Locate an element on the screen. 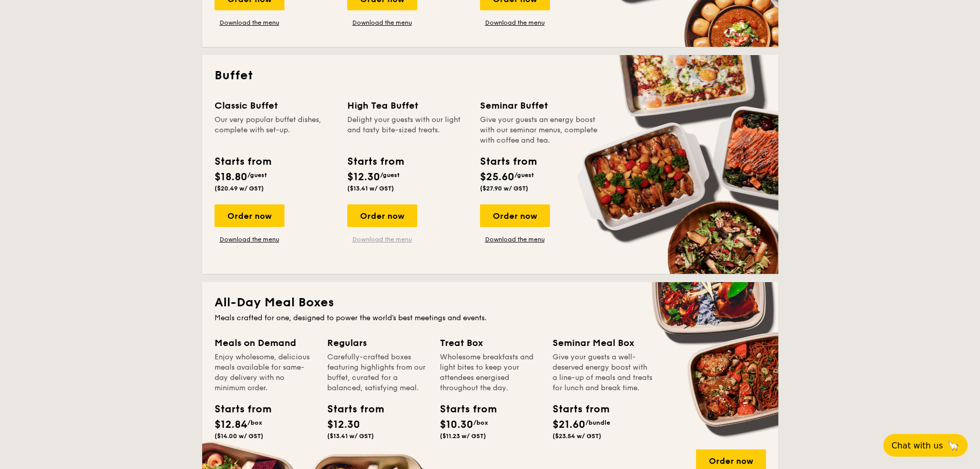 The width and height of the screenshot is (980, 469). div: High Tea Buffet is located at coordinates (408, 106).